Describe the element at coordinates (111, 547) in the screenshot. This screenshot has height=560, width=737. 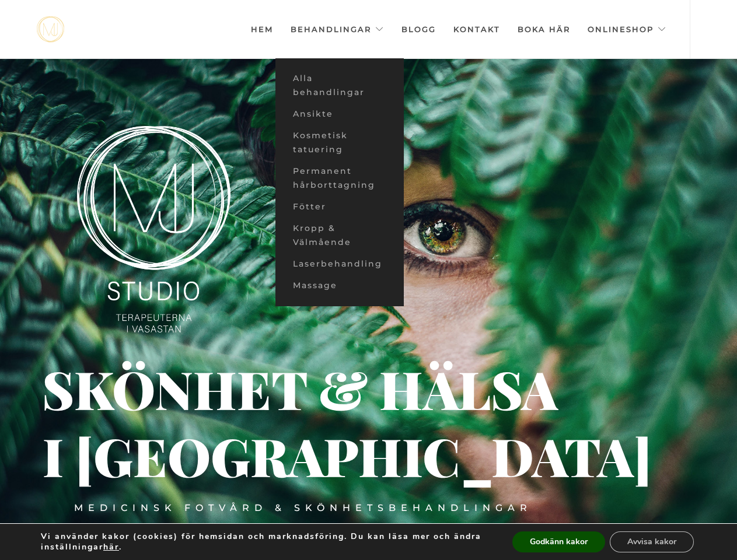
I see `button: här` at that location.